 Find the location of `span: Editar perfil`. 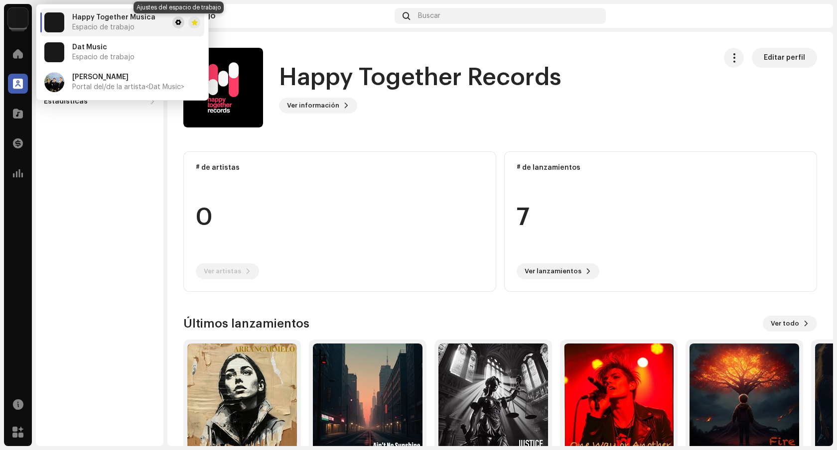

span: Editar perfil is located at coordinates (784, 58).